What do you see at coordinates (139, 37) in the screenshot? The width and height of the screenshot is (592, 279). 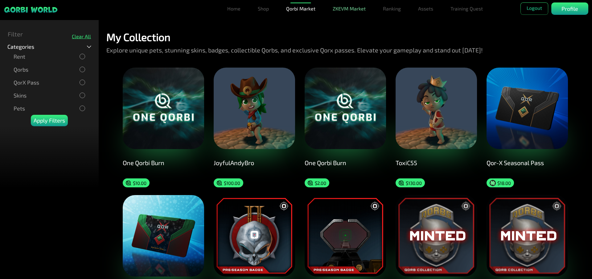 I see `p: My Collection` at bounding box center [139, 37].